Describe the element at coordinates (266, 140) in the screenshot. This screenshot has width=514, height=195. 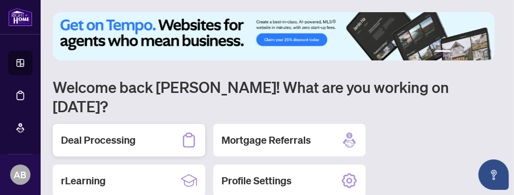
I see `h2: Mortgage Referrals` at that location.